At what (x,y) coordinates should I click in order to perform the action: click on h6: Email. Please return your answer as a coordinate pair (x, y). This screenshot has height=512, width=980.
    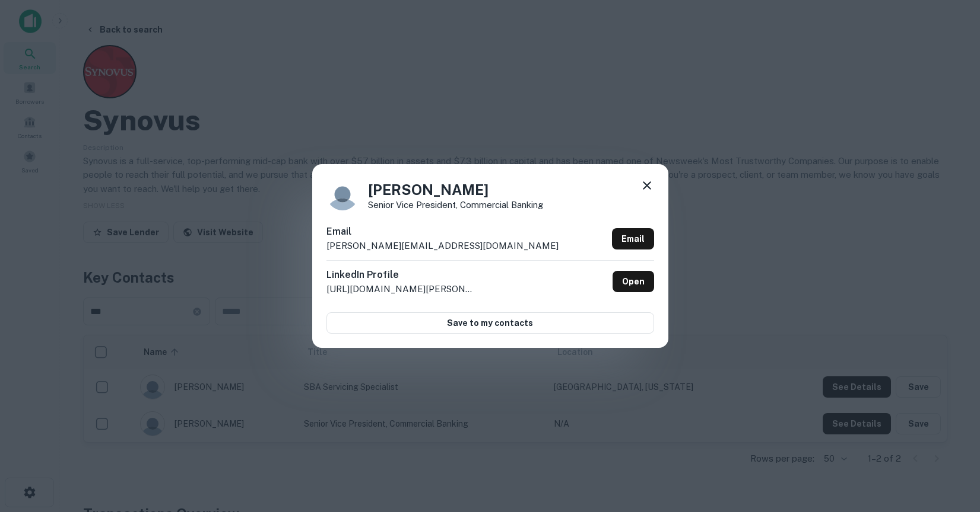
    Looking at the image, I should click on (442, 232).